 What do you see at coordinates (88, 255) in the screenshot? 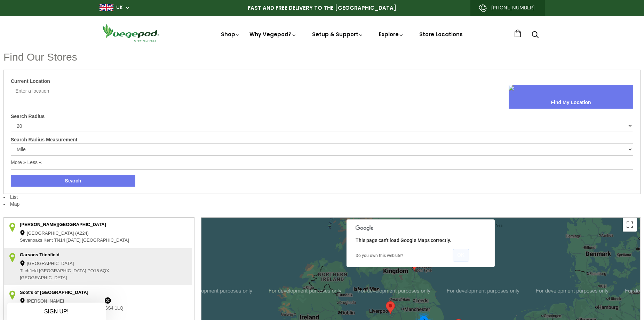
I see `div: Garsons Titchfield` at bounding box center [88, 255].